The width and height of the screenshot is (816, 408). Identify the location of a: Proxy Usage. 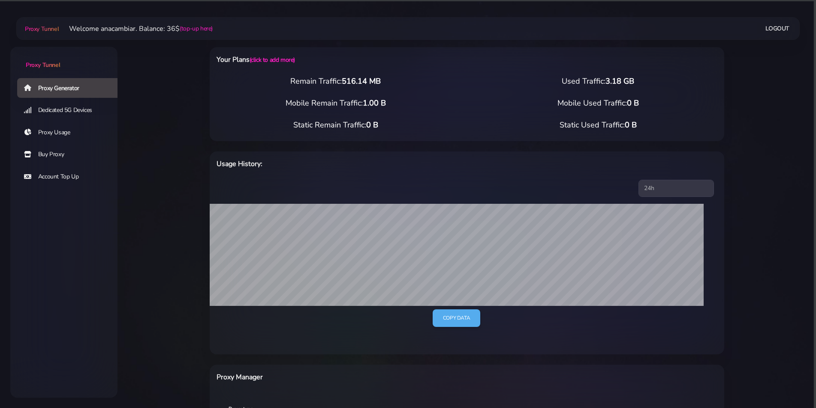
(71, 132).